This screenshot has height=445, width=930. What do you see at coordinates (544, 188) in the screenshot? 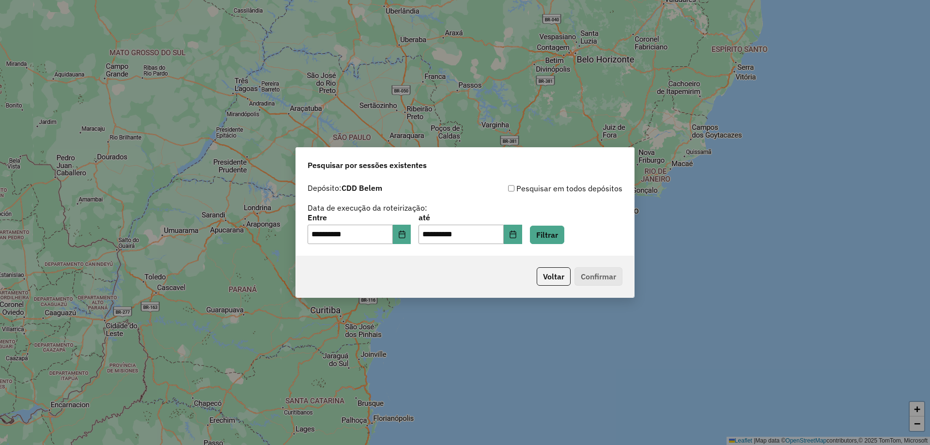
I see `div: Pesquisar em todos depósitos` at bounding box center [544, 188].